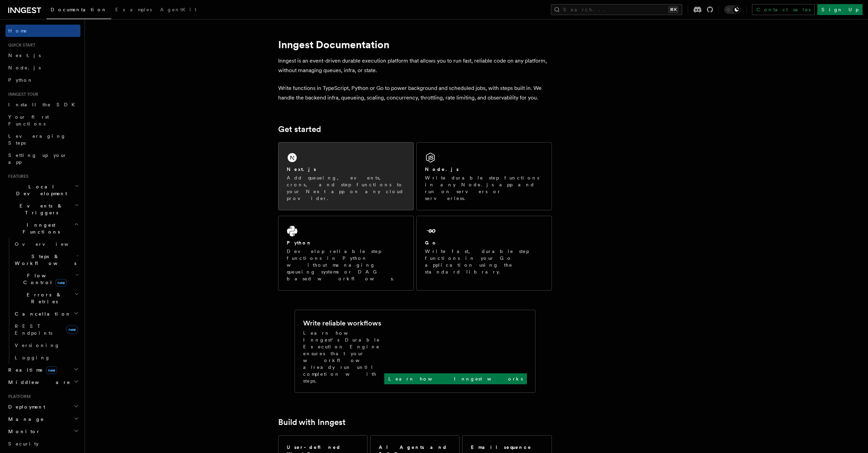 The height and width of the screenshot is (453, 868). Describe the element at coordinates (25, 68) in the screenshot. I see `span: Node.js` at that location.